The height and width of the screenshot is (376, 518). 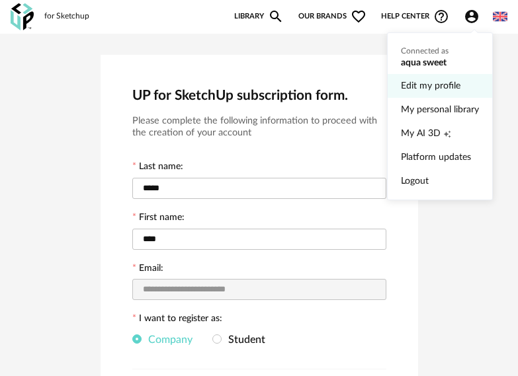 What do you see at coordinates (500, 17) in the screenshot?
I see `img: us` at bounding box center [500, 17].